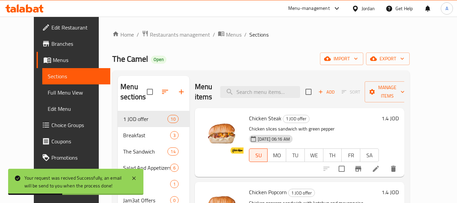 The width and height of the screenshot is (457, 203). What do you see at coordinates (78, 157) in the screenshot?
I see `span: Promotions` at bounding box center [78, 157].